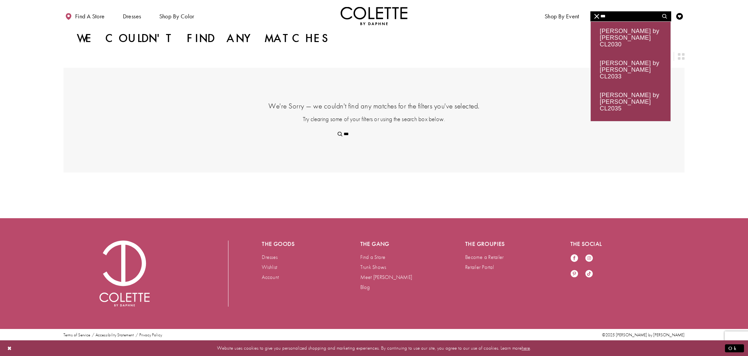 This screenshot has height=356, width=748. I want to click on p: Try clearing some of your filters or using the search box below., so click(374, 119).